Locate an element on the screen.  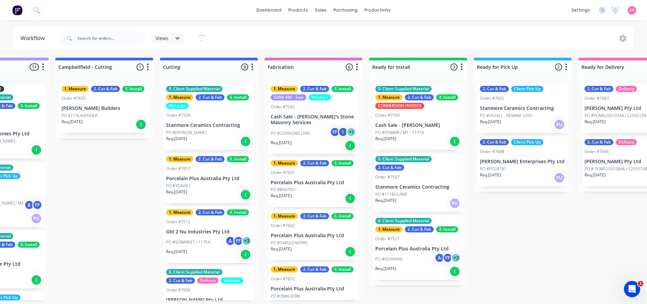
p: PO #22KINGWILLIAM is located at coordinates (290, 133).